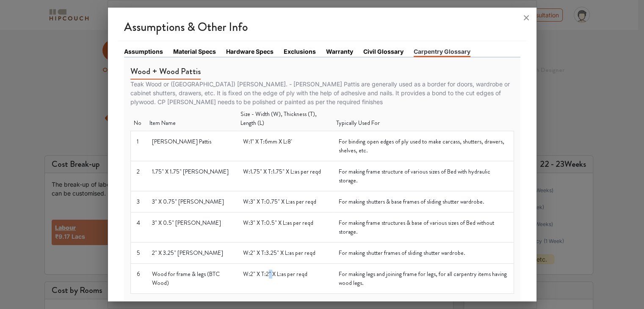  Describe the element at coordinates (138, 227) in the screenshot. I see `td: 4` at that location.